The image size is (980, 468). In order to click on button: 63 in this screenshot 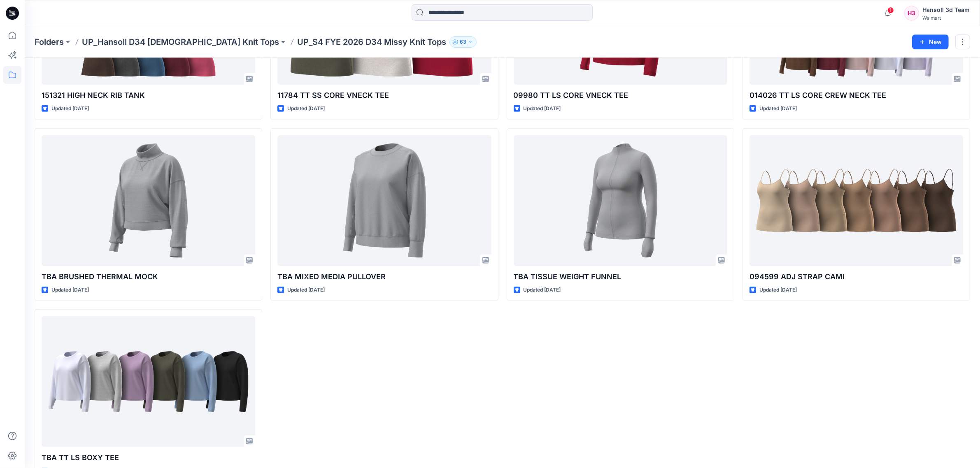, I will do `click(463, 42)`.